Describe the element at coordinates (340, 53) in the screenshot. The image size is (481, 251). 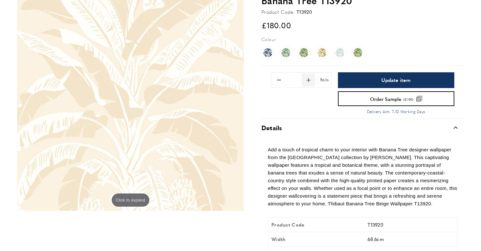
I see `a: Banana Tree T13916` at that location.